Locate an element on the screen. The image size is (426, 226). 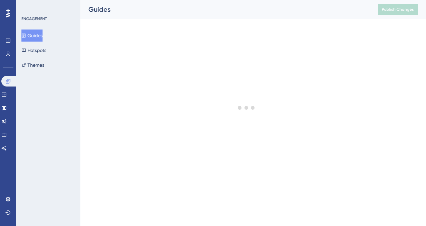
button: Guides is located at coordinates (32, 35).